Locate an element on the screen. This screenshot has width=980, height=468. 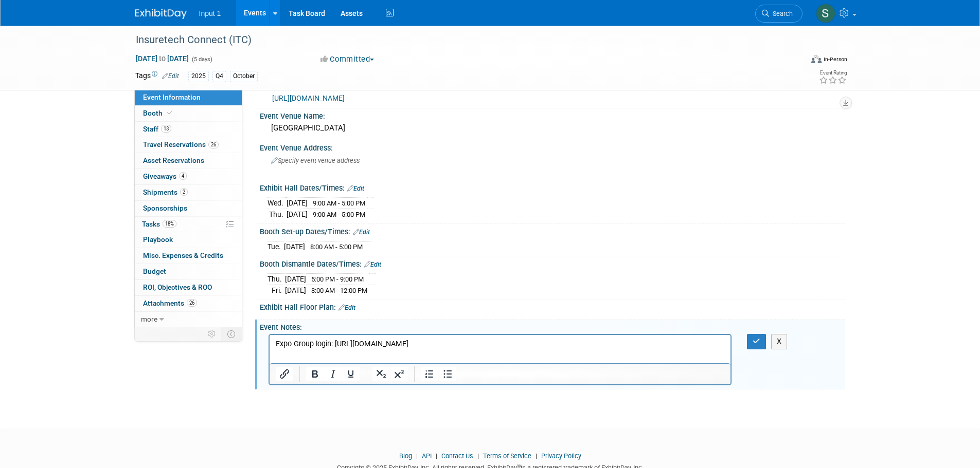
span: Asset Reservations is located at coordinates (173, 160).